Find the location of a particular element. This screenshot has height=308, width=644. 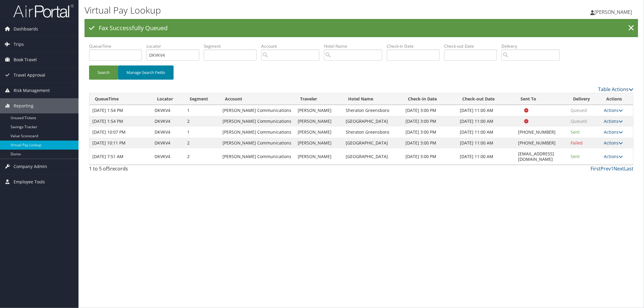

label: Check-in Date is located at coordinates (415, 46).